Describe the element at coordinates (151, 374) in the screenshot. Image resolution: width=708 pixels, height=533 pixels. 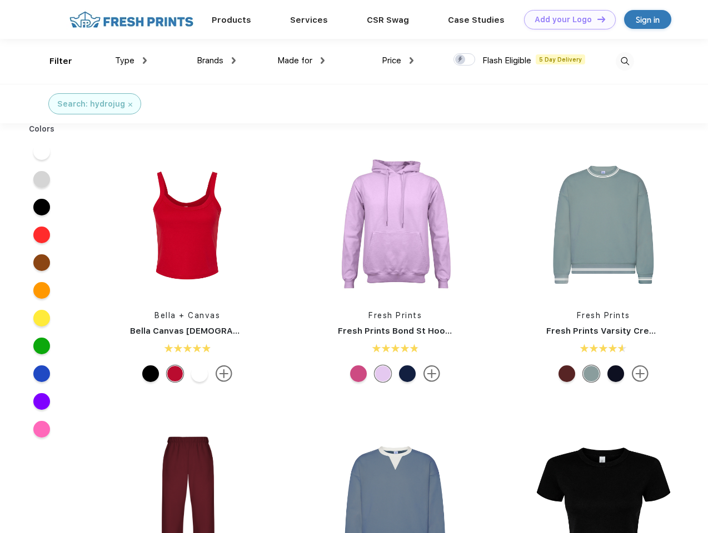
I see `div: Solid Blk Blend` at that location.